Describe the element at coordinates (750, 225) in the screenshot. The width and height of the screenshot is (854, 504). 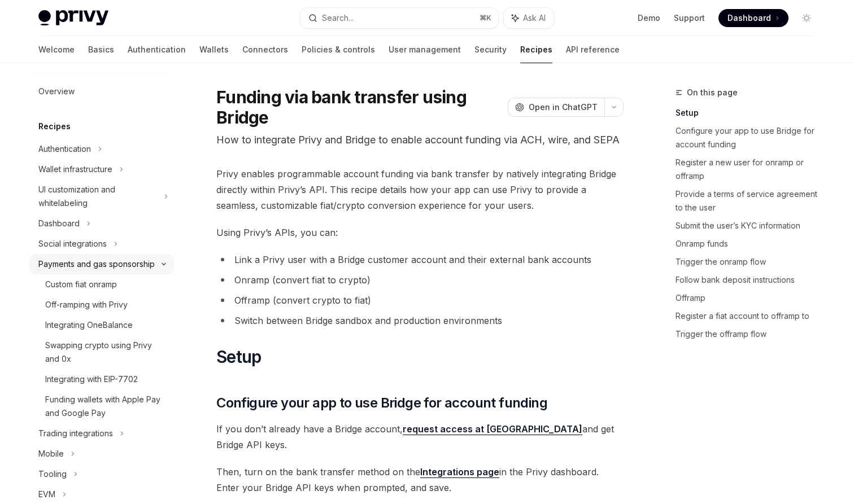
I see `a: Submit the user’s KYC information` at that location.